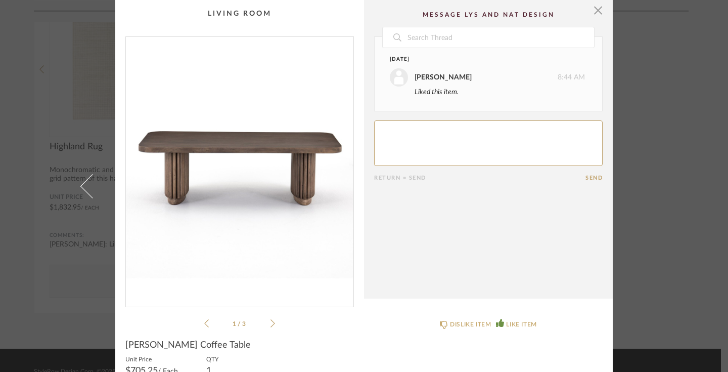 The image size is (728, 372). Describe the element at coordinates (500, 37) in the screenshot. I see `input: Search Thread` at that location.